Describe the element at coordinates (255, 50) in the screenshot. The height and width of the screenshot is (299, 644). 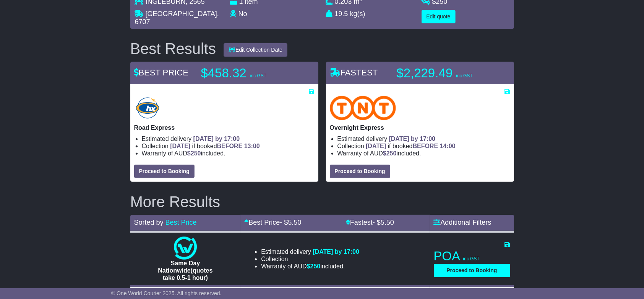
I see `button: Edit Collection Date` at that location.